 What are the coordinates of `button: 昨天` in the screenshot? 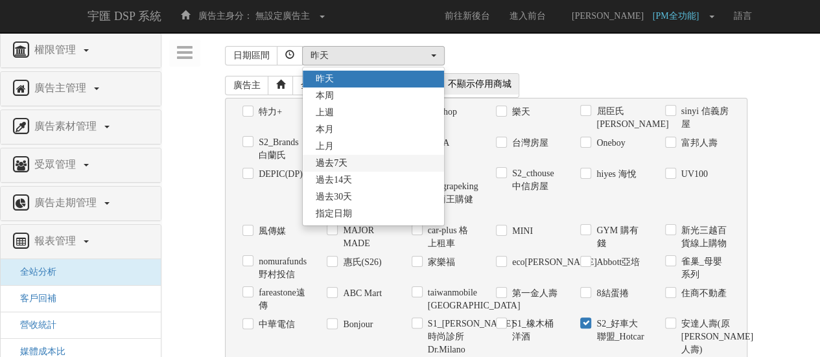 It's located at (373, 56).